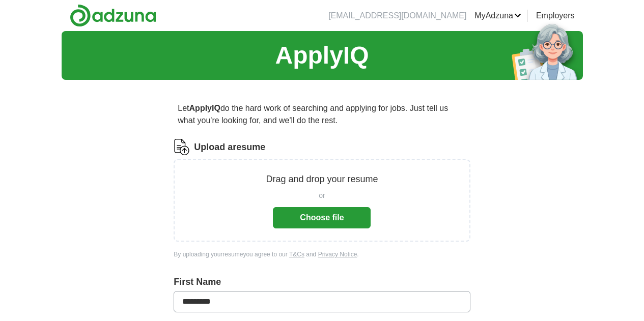 Image resolution: width=644 pixels, height=321 pixels. I want to click on a: T&Cs, so click(296, 255).